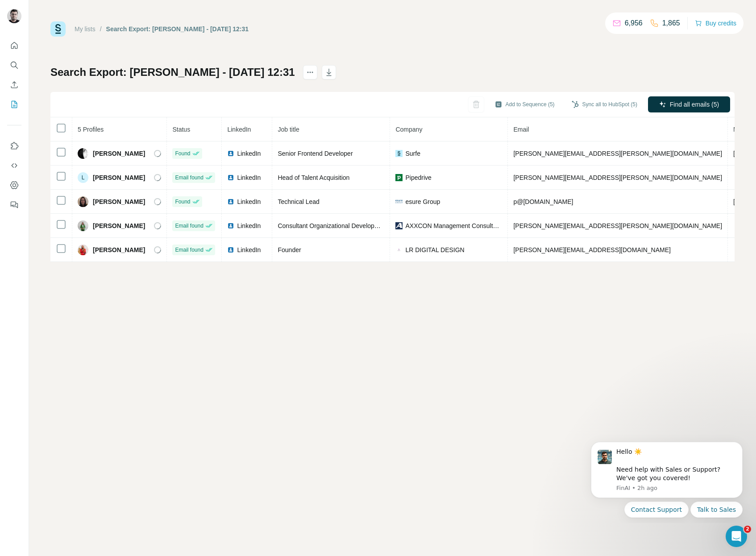  What do you see at coordinates (99, 31) in the screenshot?
I see `div: Hello ☀️ ​ Need help with Sales or Support? We've got you covered!` at bounding box center [99, 31].